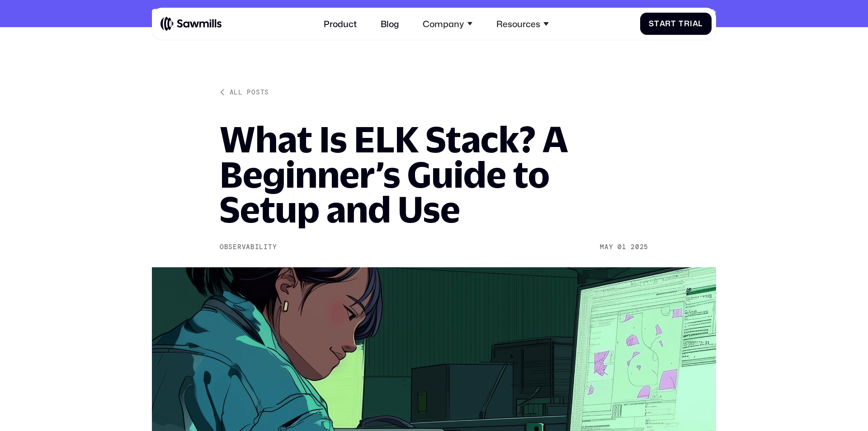 The image size is (868, 431). Describe the element at coordinates (681, 23) in the screenshot. I see `span: T` at that location.